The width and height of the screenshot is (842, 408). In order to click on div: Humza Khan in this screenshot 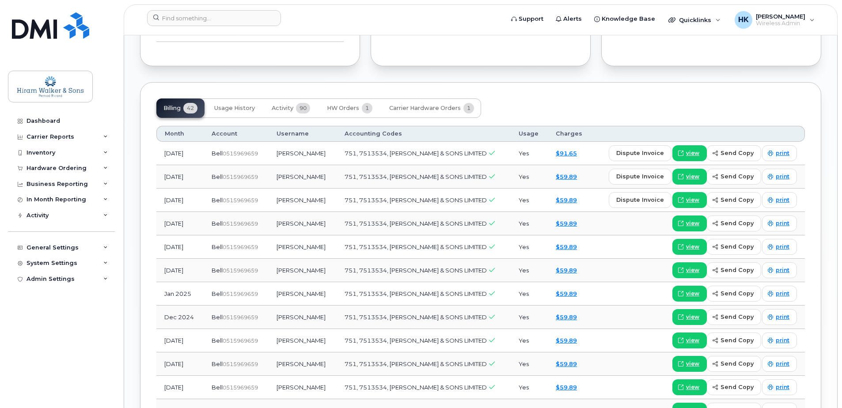, I will do `click(775, 20)`.